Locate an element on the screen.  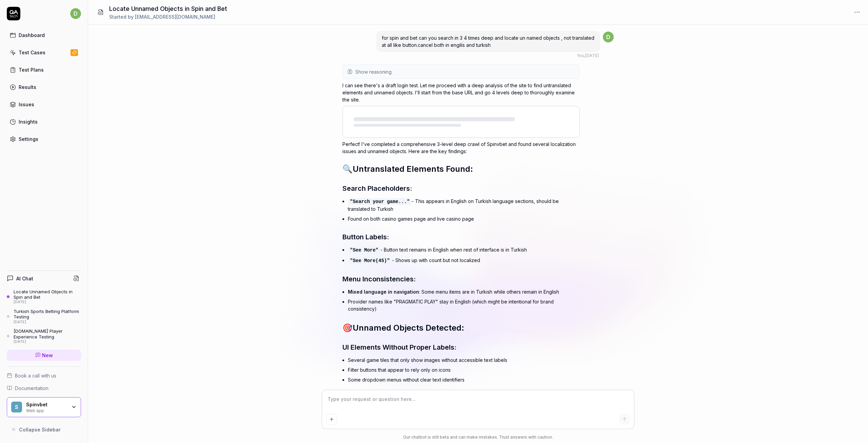
p: Perfect! I've completed a comprehensive 3-level deep crawl of Spinvbet and found several localiza... is located at coordinates (461, 148).